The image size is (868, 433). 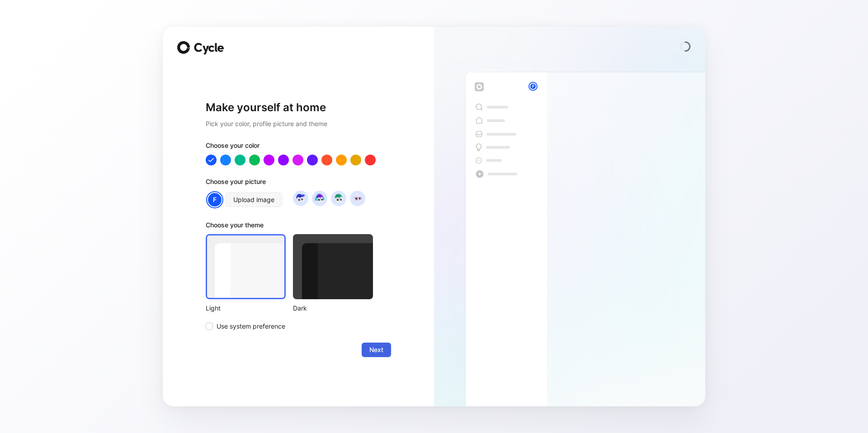 What do you see at coordinates (245, 308) in the screenshot?
I see `div: Light` at bounding box center [245, 308].